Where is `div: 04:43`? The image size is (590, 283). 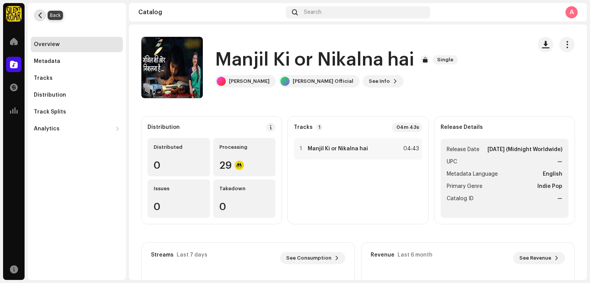
div: 04:43 is located at coordinates (410, 149).